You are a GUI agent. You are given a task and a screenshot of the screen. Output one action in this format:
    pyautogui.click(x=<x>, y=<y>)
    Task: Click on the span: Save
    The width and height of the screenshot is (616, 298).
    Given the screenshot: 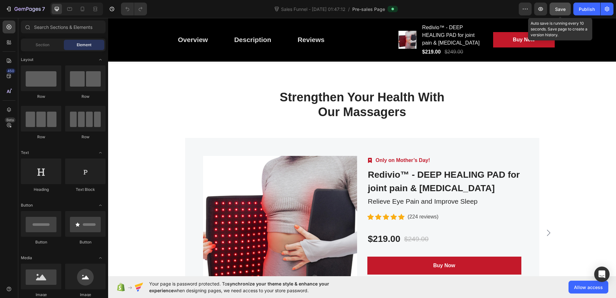 What is the action you would take?
    pyautogui.click(x=560, y=9)
    